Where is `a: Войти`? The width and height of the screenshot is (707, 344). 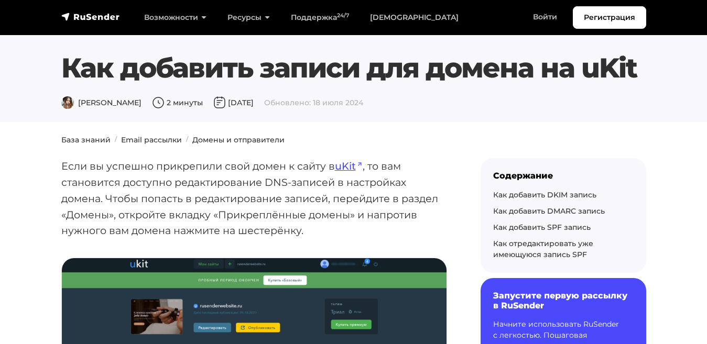
a: Войти is located at coordinates (545, 17).